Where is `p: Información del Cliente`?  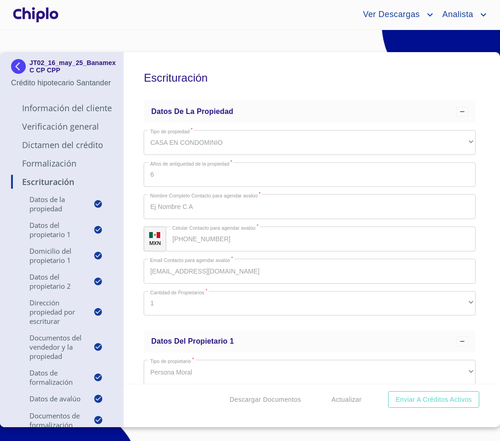
p: Información del Cliente is located at coordinates (62, 108).